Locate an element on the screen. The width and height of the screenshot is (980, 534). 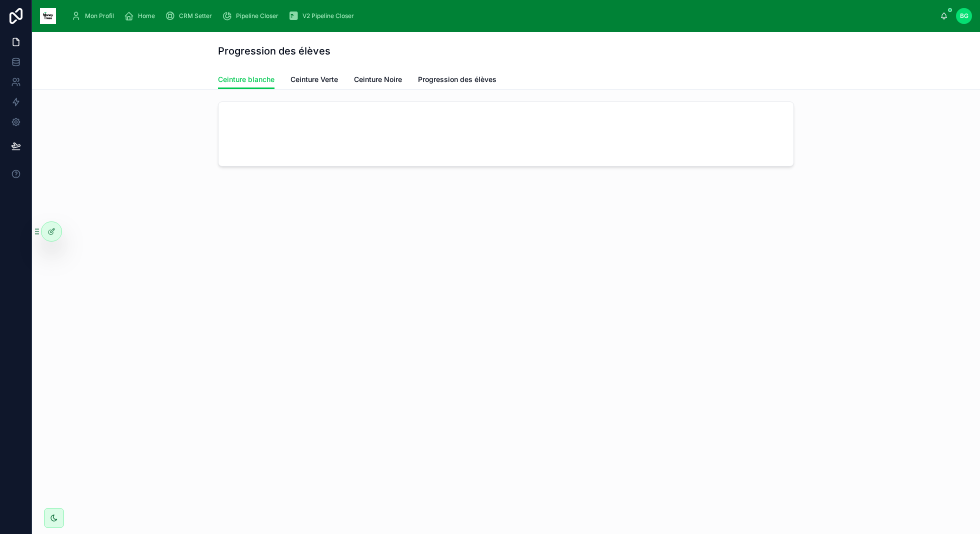
a: V2 Pipeline Closer is located at coordinates (323, 16).